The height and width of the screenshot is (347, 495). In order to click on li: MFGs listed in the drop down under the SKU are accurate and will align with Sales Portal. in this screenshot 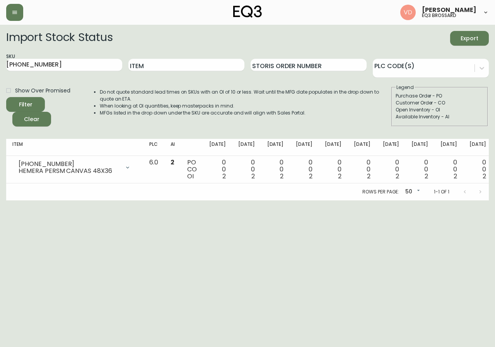, I will do `click(245, 113)`.